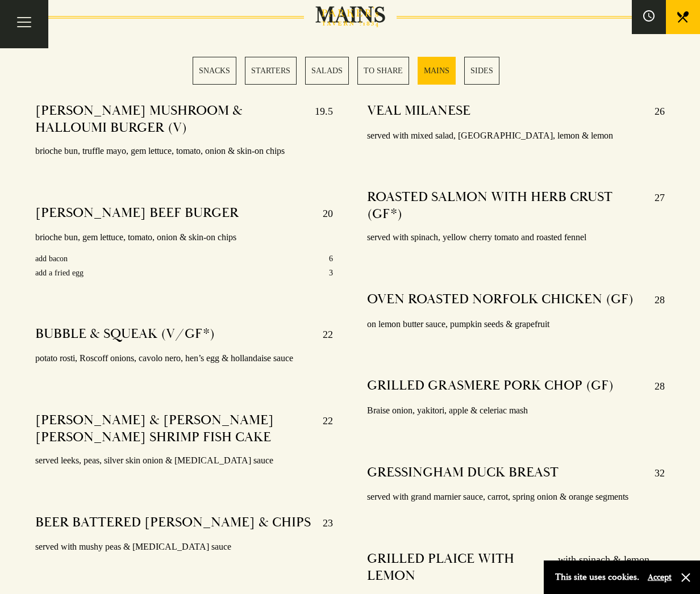  I want to click on a: 1 / 6, so click(214, 71).